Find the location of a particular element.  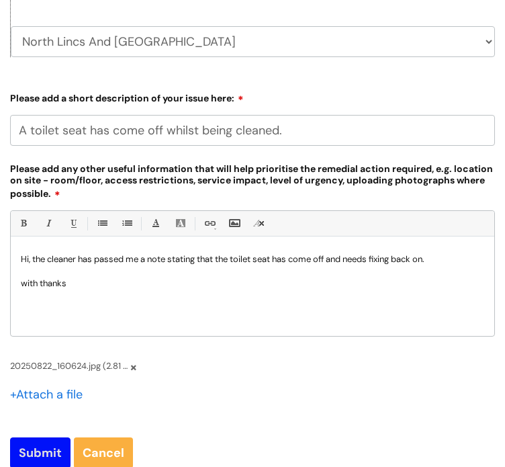

a: Font Color is located at coordinates (155, 223).